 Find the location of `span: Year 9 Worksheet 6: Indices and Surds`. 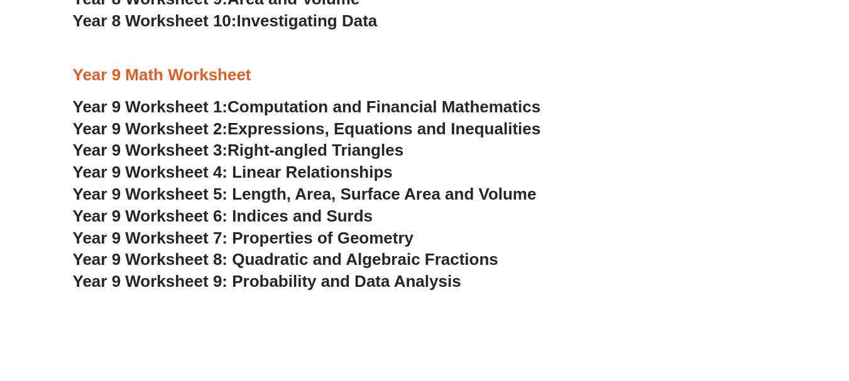

span: Year 9 Worksheet 6: Indices and Surds is located at coordinates (223, 216).